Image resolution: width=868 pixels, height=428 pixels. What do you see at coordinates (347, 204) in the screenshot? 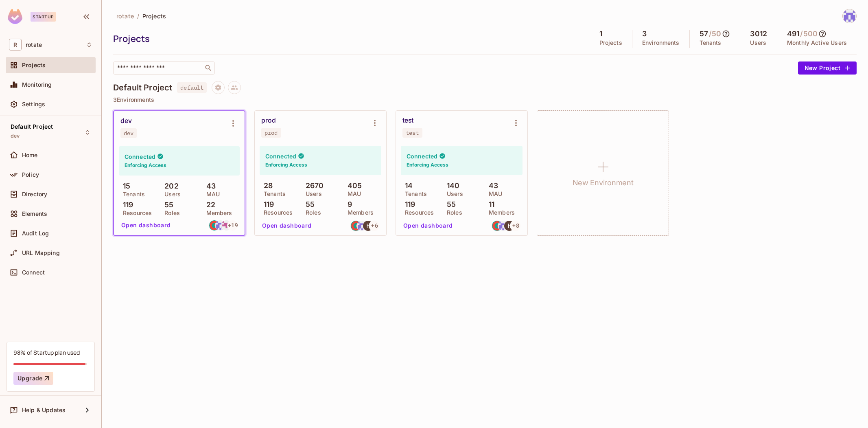
I see `p: 9` at bounding box center [347, 204].